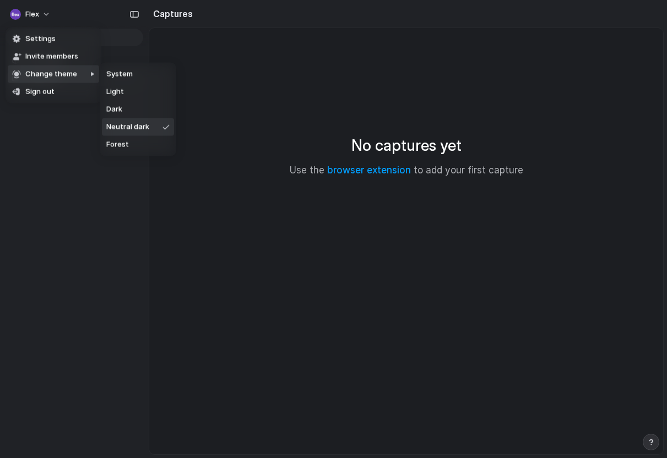 The width and height of the screenshot is (667, 458). I want to click on span: Sign out, so click(40, 92).